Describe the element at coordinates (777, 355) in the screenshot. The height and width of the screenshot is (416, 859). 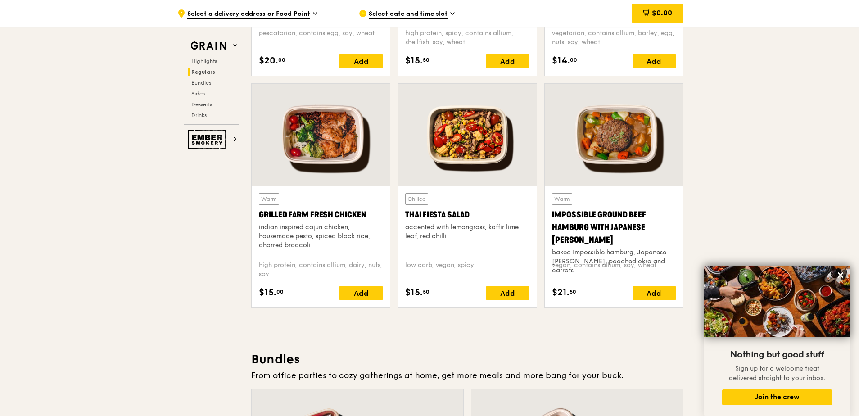
I see `span: Nothing but good stuff` at that location.